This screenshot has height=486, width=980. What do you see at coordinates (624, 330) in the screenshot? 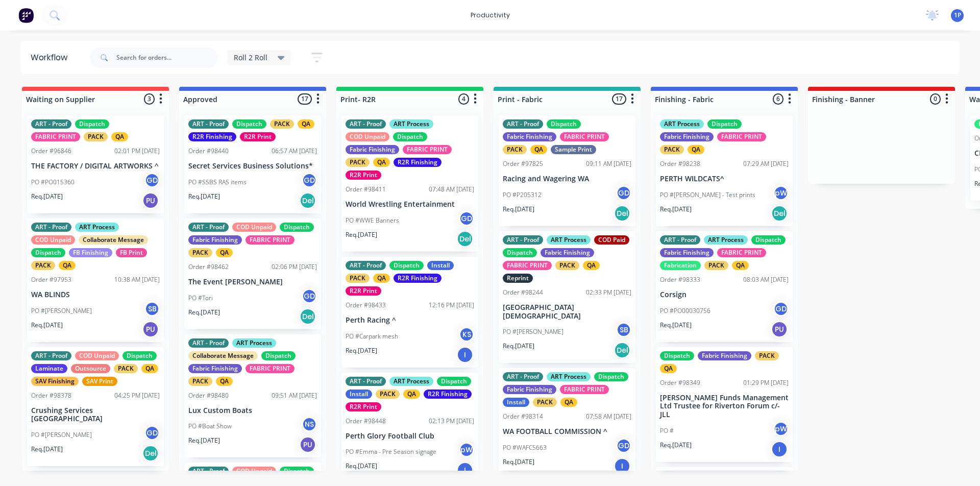
I see `div: SB` at bounding box center [624, 330].